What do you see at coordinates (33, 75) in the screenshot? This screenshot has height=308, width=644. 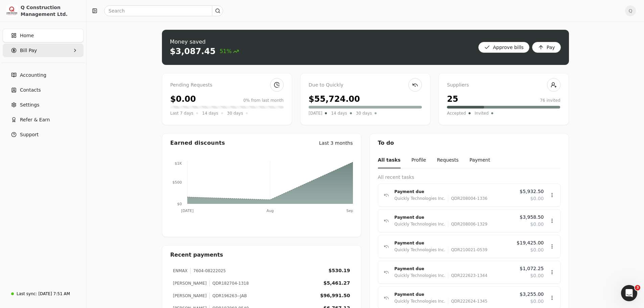 I see `span: Accounting` at bounding box center [33, 75].